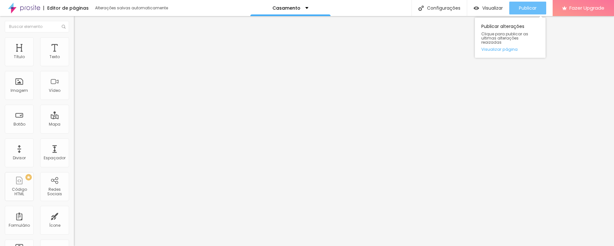  Describe the element at coordinates (54, 192) in the screenshot. I see `div: Redes Sociais` at that location.